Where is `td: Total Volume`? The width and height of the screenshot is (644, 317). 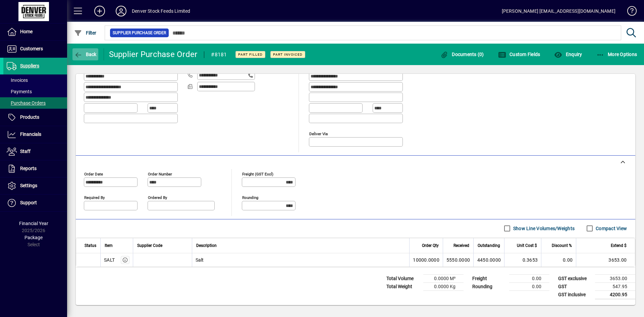
td: Total Volume is located at coordinates (403, 279).